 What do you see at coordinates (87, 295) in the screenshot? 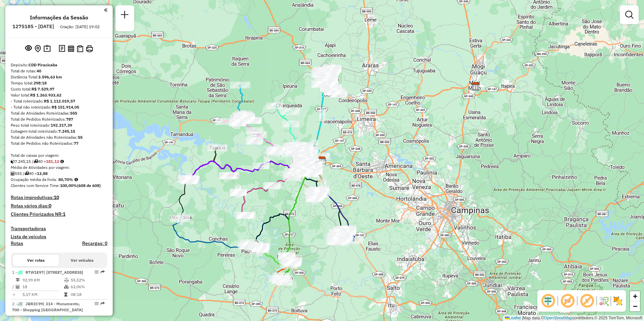
I see `td: 08:18` at bounding box center [87, 295].